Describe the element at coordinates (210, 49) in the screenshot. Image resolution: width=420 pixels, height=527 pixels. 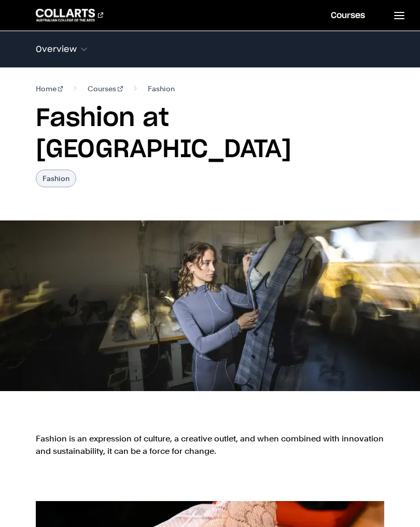
I see `button: Overview` at that location.